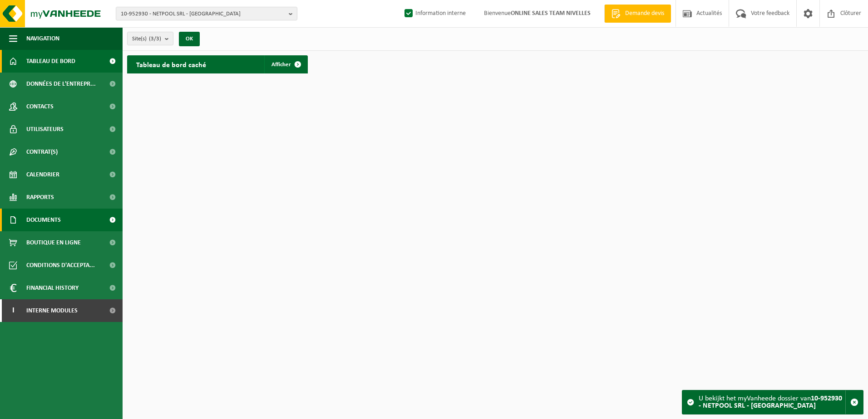  Describe the element at coordinates (43, 175) in the screenshot. I see `span: Calendrier` at that location.